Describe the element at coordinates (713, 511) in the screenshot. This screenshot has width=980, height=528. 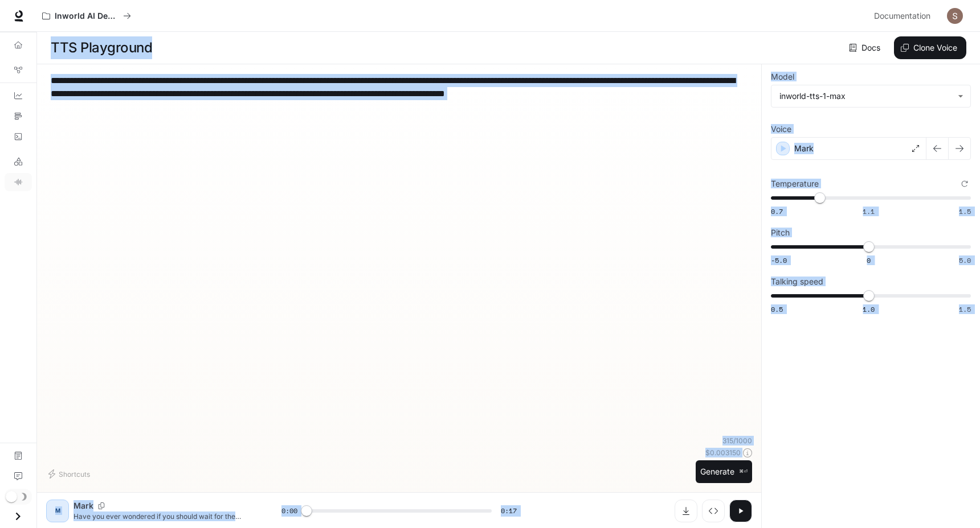
I see `button: Inspect` at that location.